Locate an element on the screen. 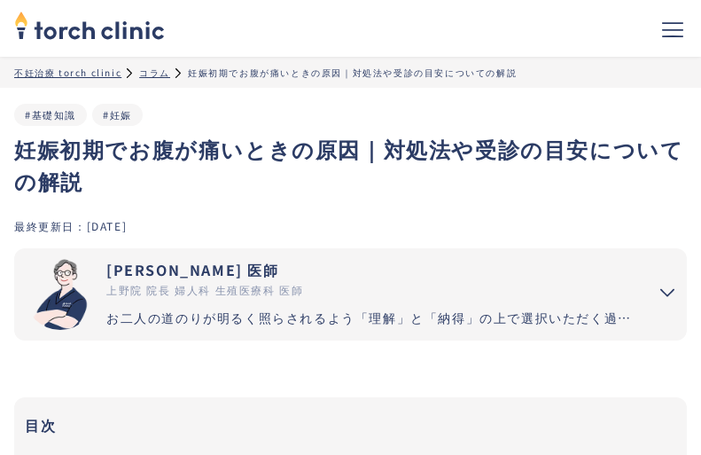  div: 上野院 院長 婦人科 生殖医療科 医師 is located at coordinates (370, 290).